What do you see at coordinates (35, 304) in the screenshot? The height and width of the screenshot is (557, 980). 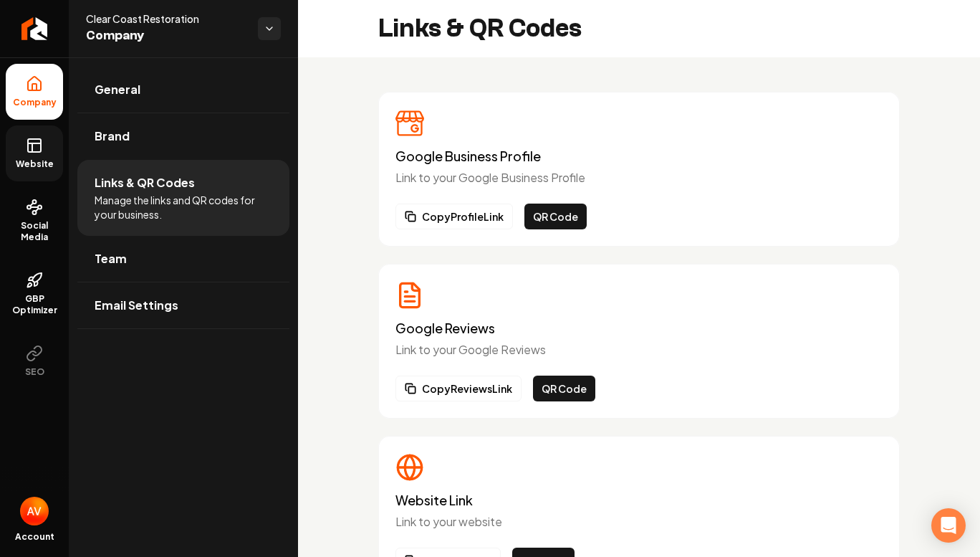 I see `span: GBP Optimizer` at bounding box center [35, 304].